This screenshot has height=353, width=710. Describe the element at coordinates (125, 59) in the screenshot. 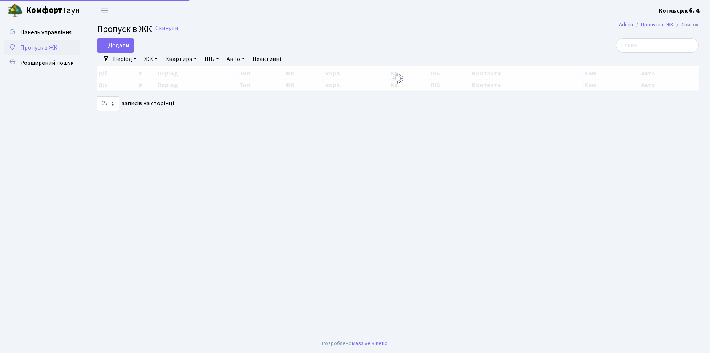

I see `a: Період` at that location.